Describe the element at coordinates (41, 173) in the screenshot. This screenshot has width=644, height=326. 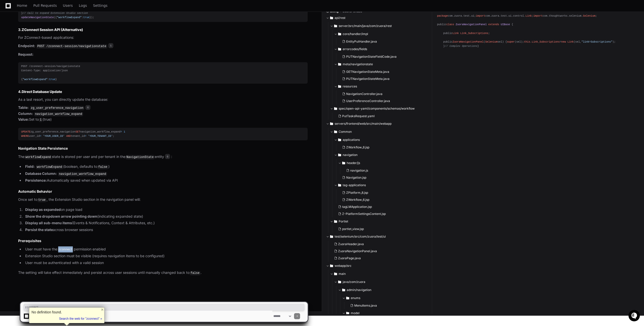
I see `strong: Database Column:` at that location.